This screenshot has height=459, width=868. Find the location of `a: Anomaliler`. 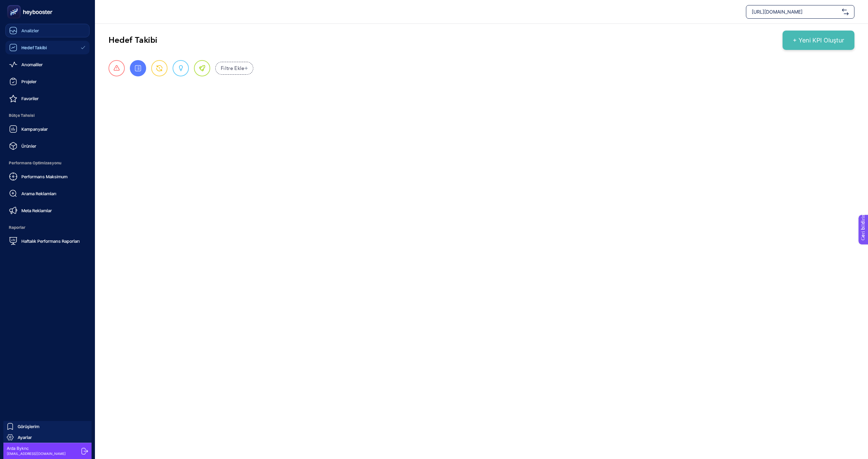

a: Anomaliler is located at coordinates (48, 64).